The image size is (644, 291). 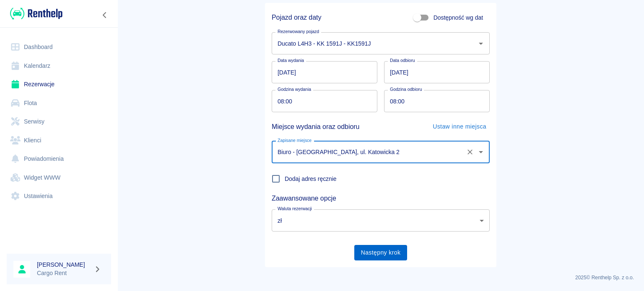 I want to click on label: Rezerwowany pojazd, so click(x=298, y=31).